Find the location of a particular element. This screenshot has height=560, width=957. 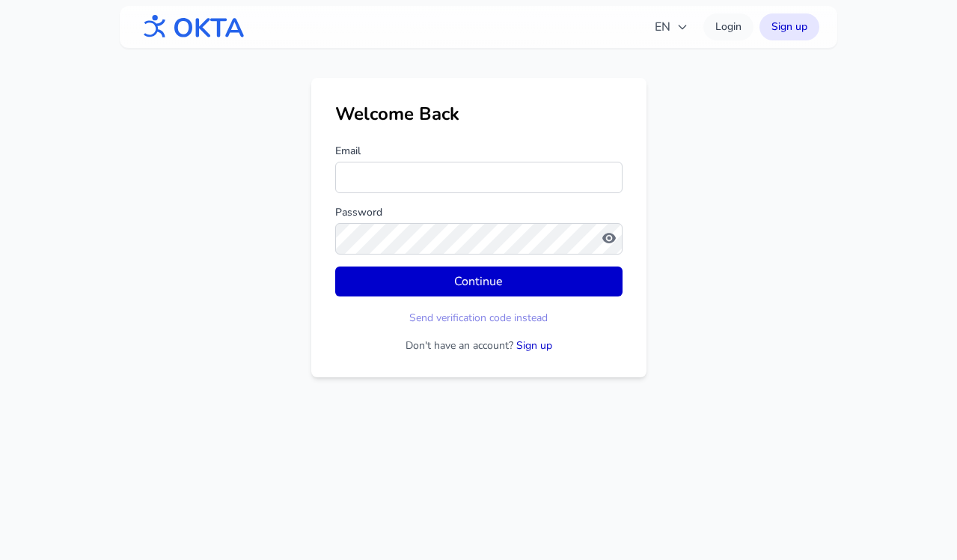

button: Send verification code instead is located at coordinates (478, 318).